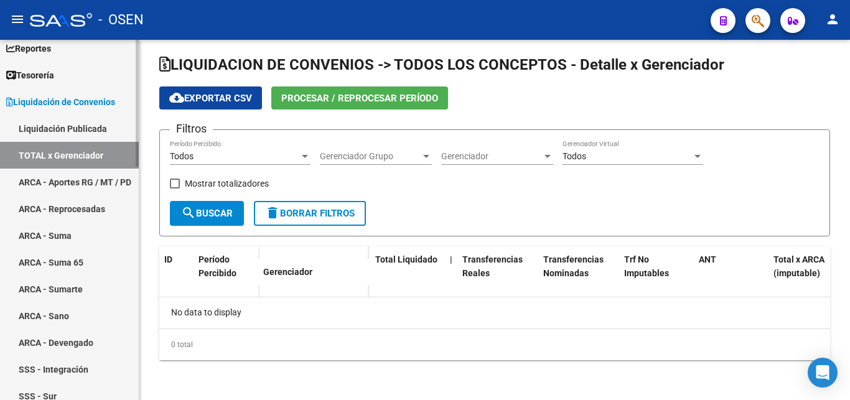  What do you see at coordinates (731, 274) in the screenshot?
I see `datatable-header-cell: ANT` at bounding box center [731, 274].